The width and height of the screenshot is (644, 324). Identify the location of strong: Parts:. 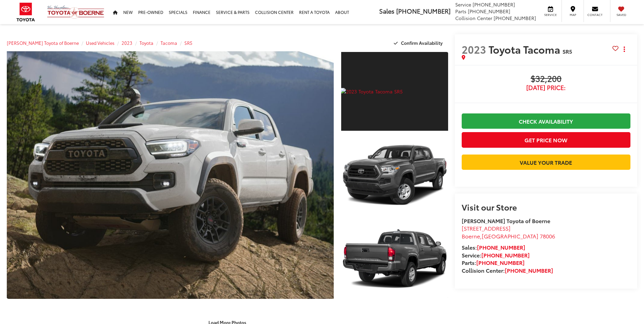
(493, 262).